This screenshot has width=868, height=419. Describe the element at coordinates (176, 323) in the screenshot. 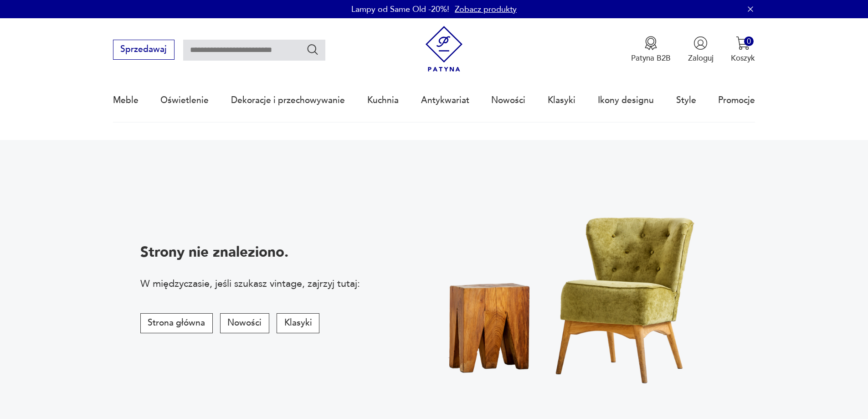

I see `button: Strona główna` at that location.